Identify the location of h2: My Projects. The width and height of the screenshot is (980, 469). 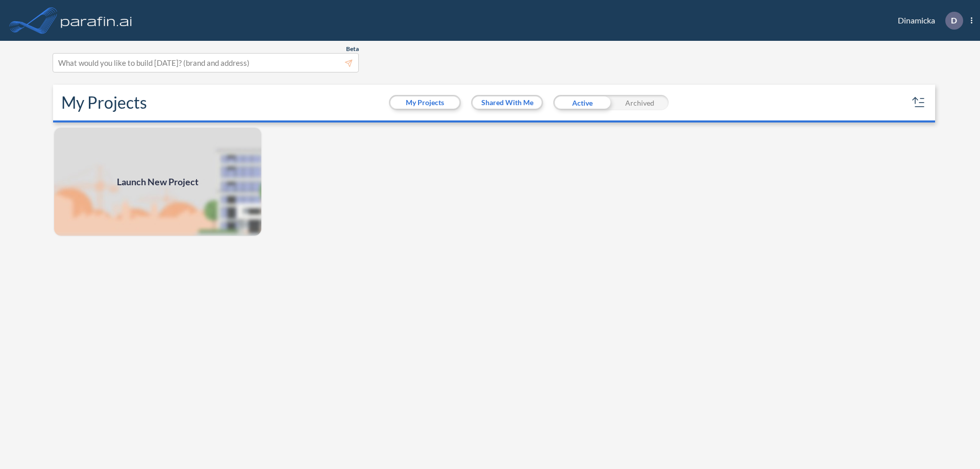
(104, 103).